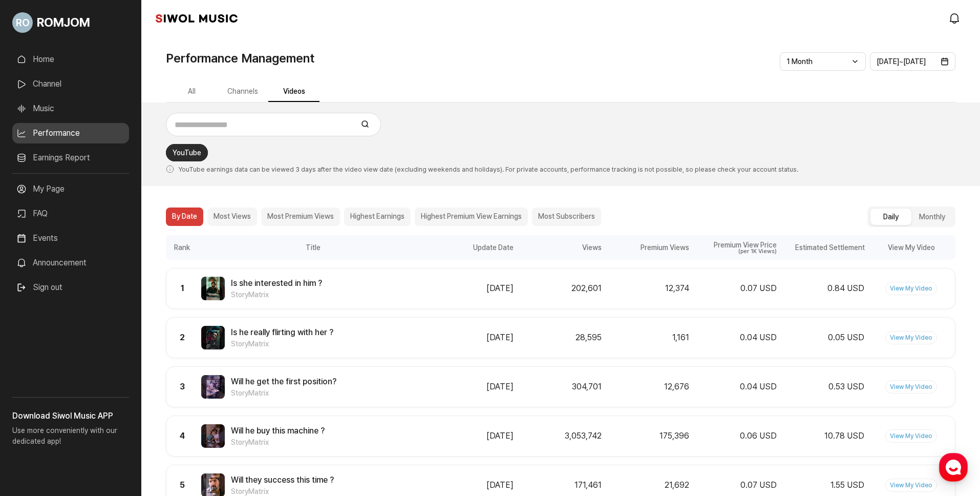 Image resolution: width=980 pixels, height=496 pixels. Describe the element at coordinates (824, 485) in the screenshot. I see `div: 1.55 USD` at that location.